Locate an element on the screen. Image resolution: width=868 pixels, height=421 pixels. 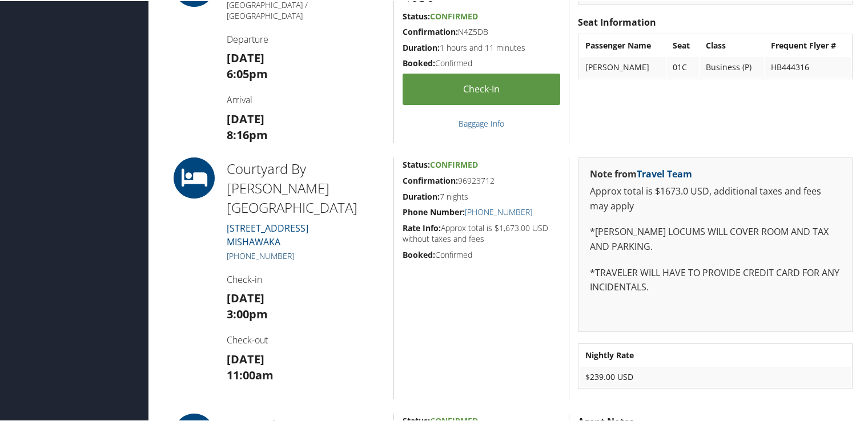
th: Class is located at coordinates (732, 44).